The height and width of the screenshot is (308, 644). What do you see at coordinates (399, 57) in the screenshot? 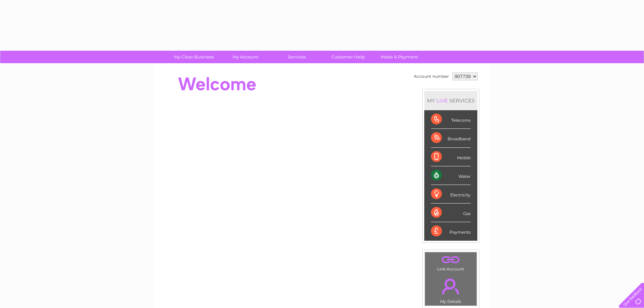
I see `a: Make A Payment` at bounding box center [399, 57].